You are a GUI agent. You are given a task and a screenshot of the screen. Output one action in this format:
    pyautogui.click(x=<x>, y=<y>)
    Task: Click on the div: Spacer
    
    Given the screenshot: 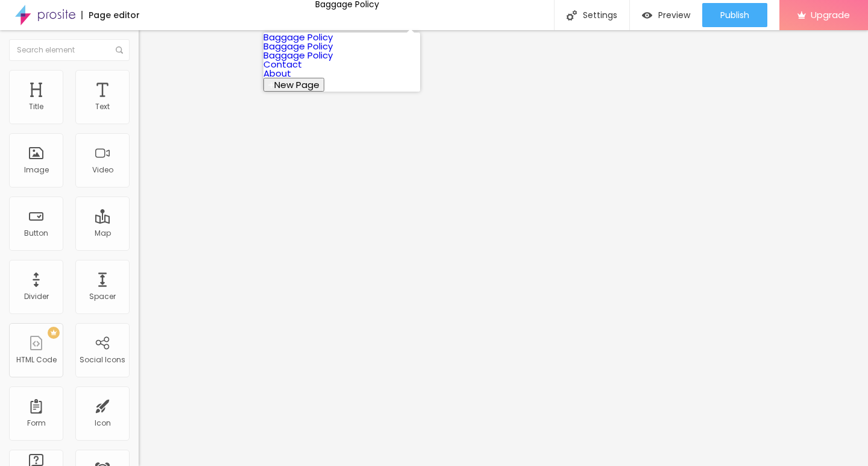 What is the action you would take?
    pyautogui.click(x=102, y=296)
    